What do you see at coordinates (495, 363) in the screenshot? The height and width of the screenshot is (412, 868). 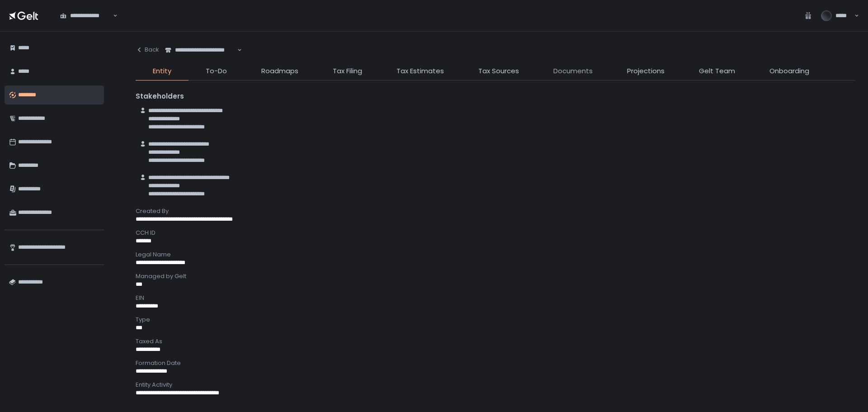 I see `div: Formation Date` at bounding box center [495, 363].